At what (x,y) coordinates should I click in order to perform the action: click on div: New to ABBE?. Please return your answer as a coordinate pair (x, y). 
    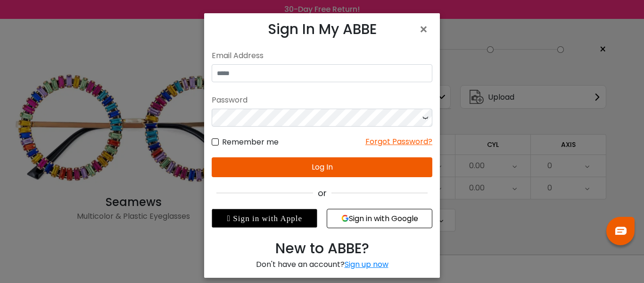
    Looking at the image, I should click on (322, 248).